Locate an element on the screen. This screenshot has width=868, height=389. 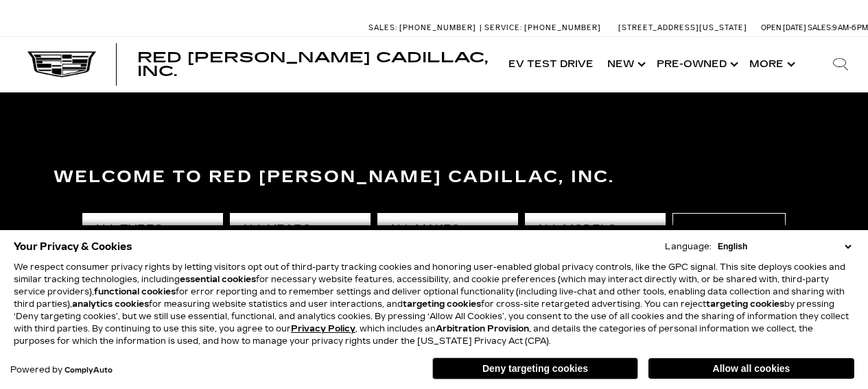
u: Privacy Policy is located at coordinates (323, 329).